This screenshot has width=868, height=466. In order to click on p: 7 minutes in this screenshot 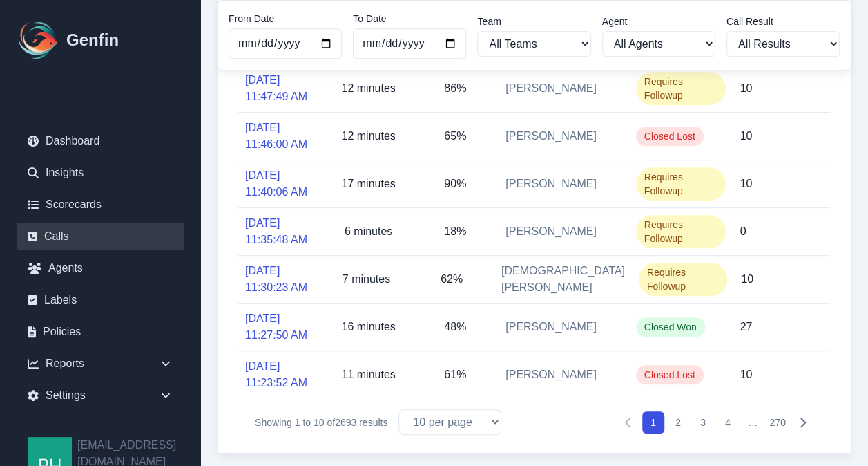, I will do `click(366, 279)`.